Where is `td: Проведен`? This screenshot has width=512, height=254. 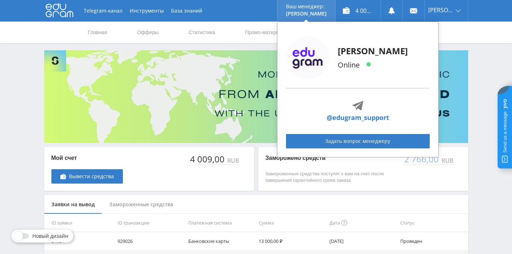 td: Проведен is located at coordinates (432, 241).